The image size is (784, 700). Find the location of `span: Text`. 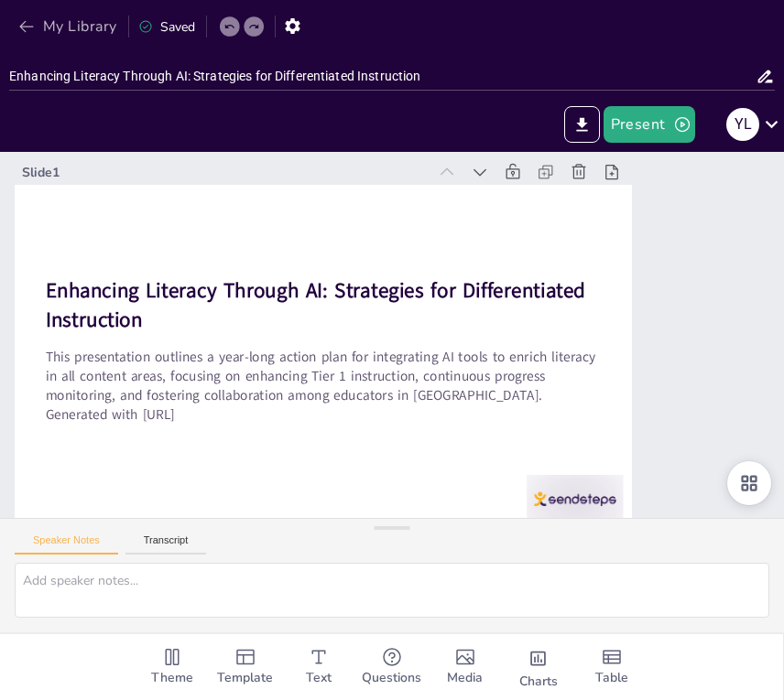

span: Text is located at coordinates (319, 678).